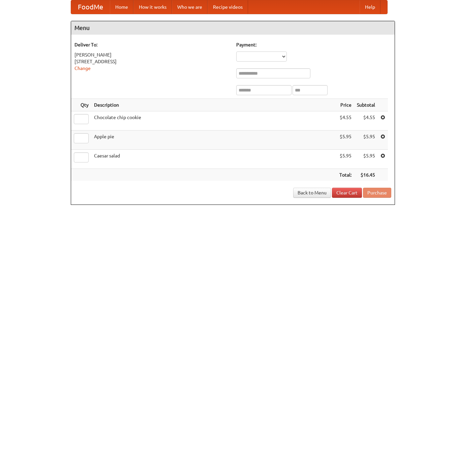 This screenshot has width=458, height=476. Describe the element at coordinates (152, 45) in the screenshot. I see `h5: Deliver To:` at that location.